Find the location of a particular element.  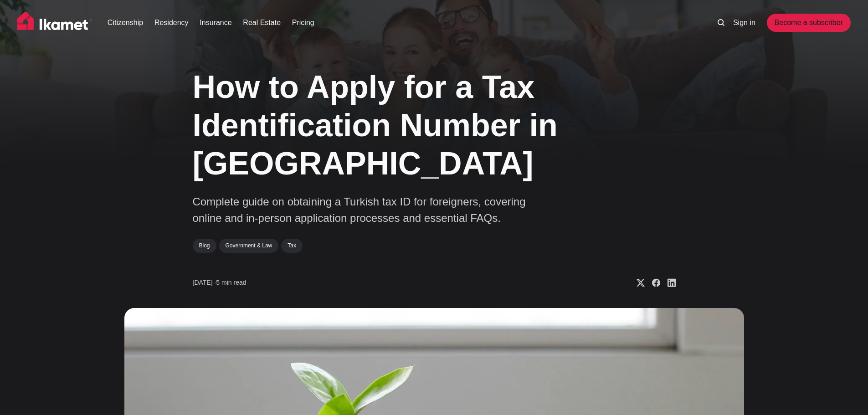

a: Share on X is located at coordinates (637, 282).